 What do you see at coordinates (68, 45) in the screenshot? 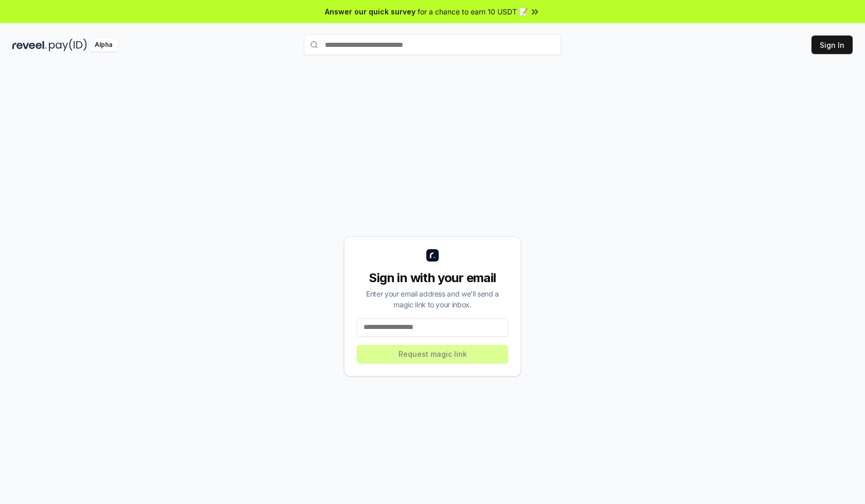
I see `img: pay_id` at bounding box center [68, 45].